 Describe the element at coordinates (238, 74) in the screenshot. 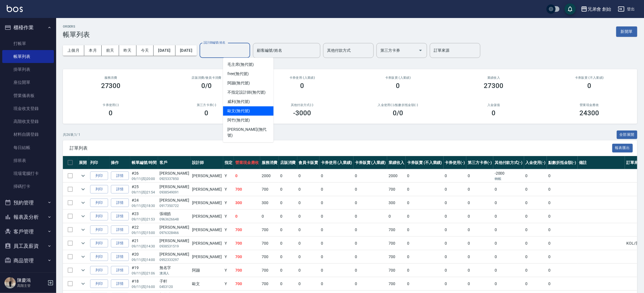

I see `span: free (無代號)` at that location.